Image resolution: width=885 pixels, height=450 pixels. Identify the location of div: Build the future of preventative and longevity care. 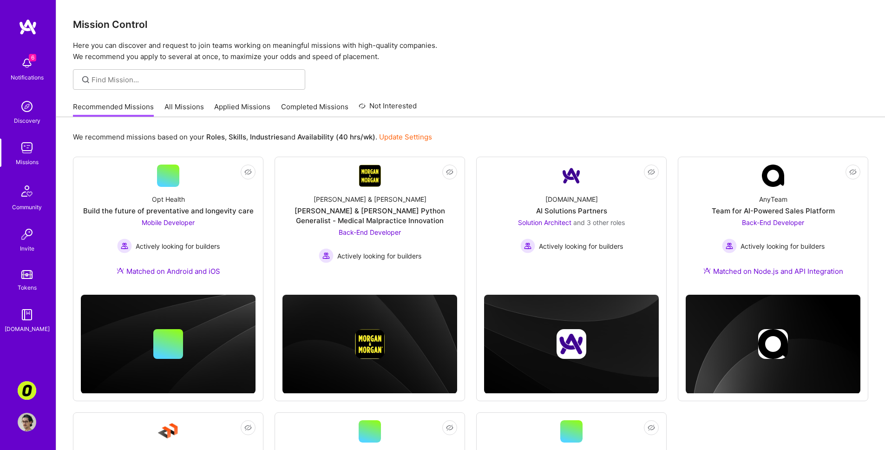
(168, 210).